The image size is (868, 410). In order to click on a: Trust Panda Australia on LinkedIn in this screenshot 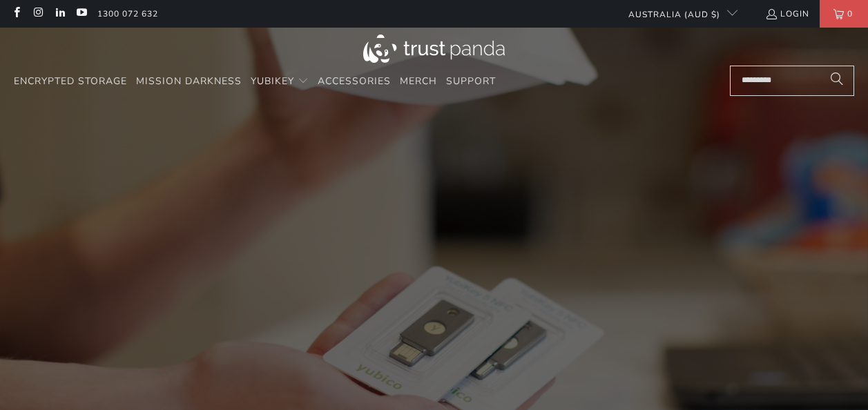, I will do `click(60, 14)`.